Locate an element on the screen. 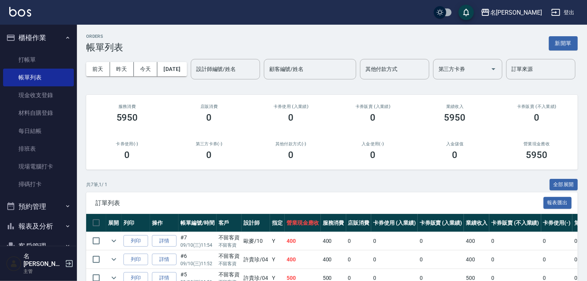 The width and height of the screenshot is (587, 281). span: 訂單列表 is located at coordinates (320, 203).